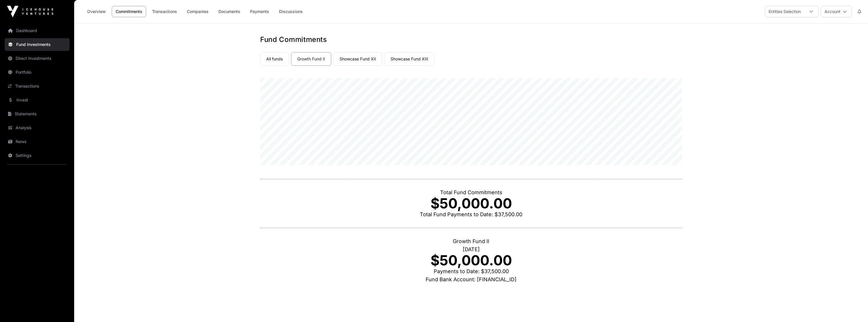 The image size is (868, 322). I want to click on a: Companies, so click(198, 11).